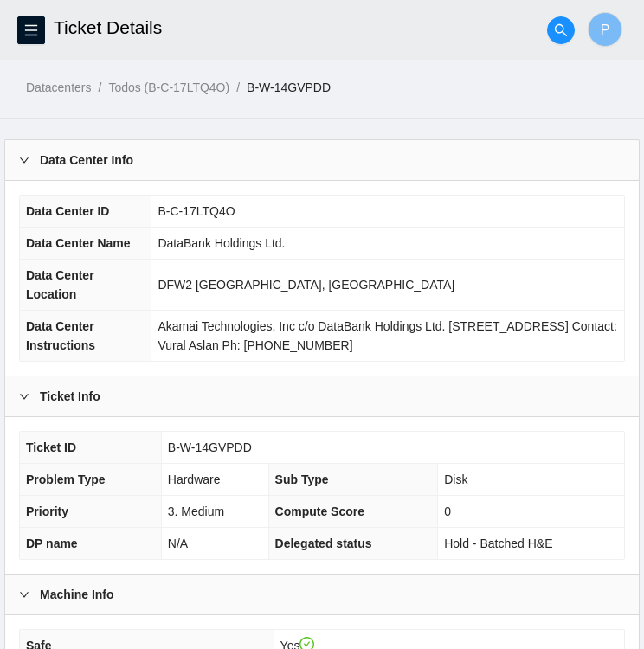 This screenshot has width=644, height=649. I want to click on span: DP name, so click(52, 544).